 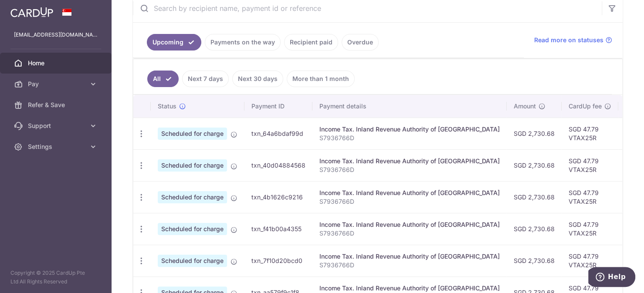 I want to click on a: All, so click(x=163, y=79).